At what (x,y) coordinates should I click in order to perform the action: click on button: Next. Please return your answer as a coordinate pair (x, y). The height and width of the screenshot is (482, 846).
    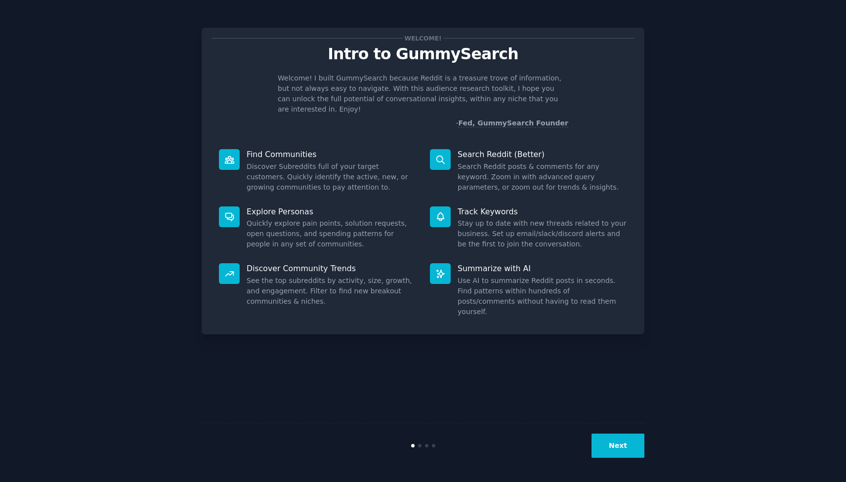
    Looking at the image, I should click on (617, 446).